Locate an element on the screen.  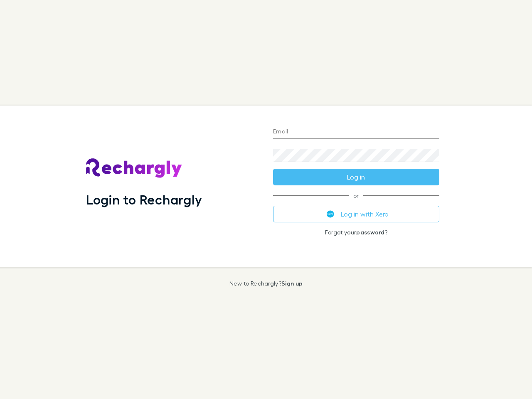
img: Xero's logo is located at coordinates (330, 214).